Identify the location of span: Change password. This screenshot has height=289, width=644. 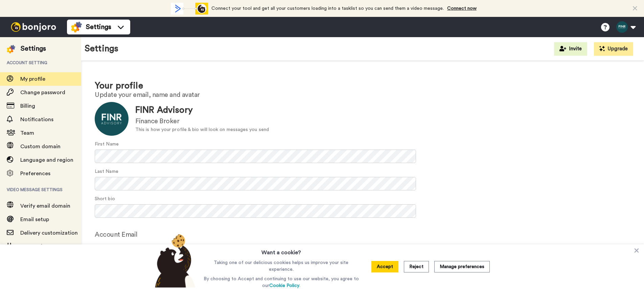
(42, 93).